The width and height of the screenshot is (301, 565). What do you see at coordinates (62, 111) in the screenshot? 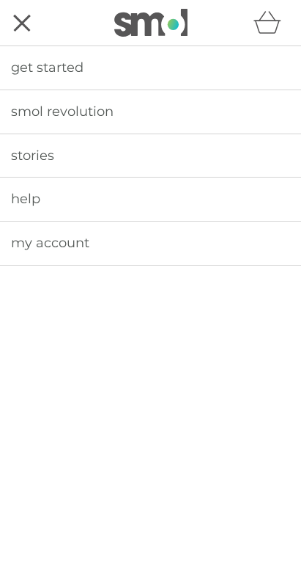
I see `span: smol revolution` at bounding box center [62, 111].